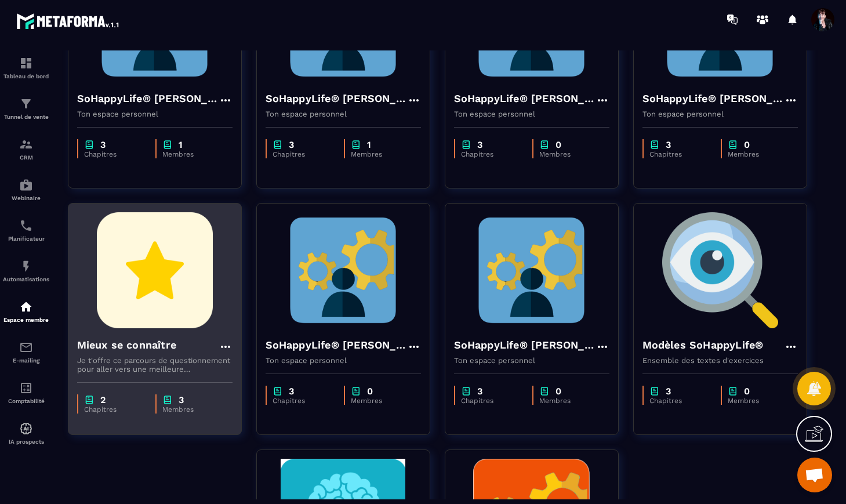 This screenshot has height=504, width=846. I want to click on a: schedulerschedulerPlanificateur, so click(26, 230).